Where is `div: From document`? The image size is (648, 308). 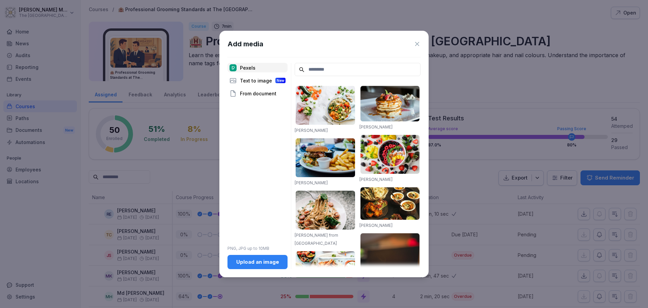
div: From document is located at coordinates (258, 93).